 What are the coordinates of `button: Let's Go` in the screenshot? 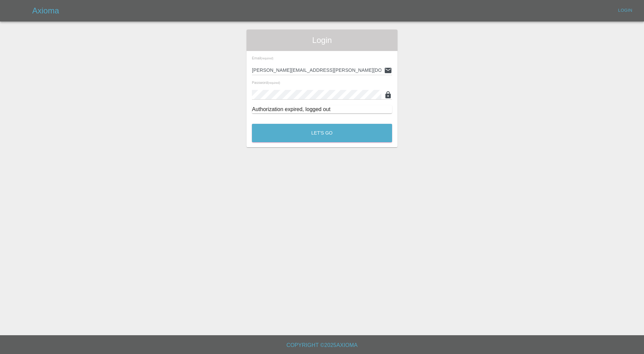 It's located at (322, 133).